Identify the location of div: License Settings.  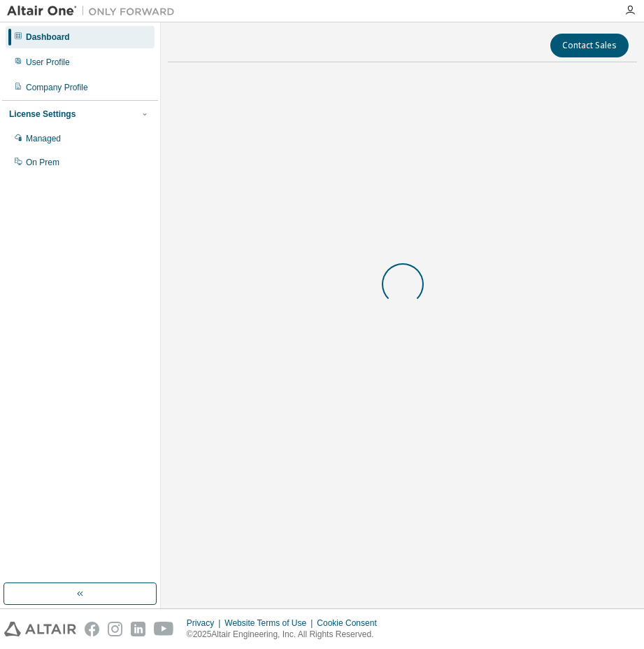
(42, 114).